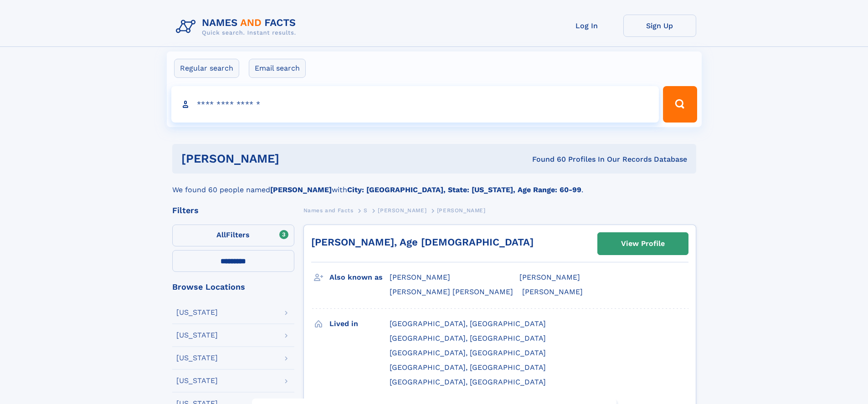  Describe the element at coordinates (434, 185) in the screenshot. I see `div: We found 60 people named with .` at that location.